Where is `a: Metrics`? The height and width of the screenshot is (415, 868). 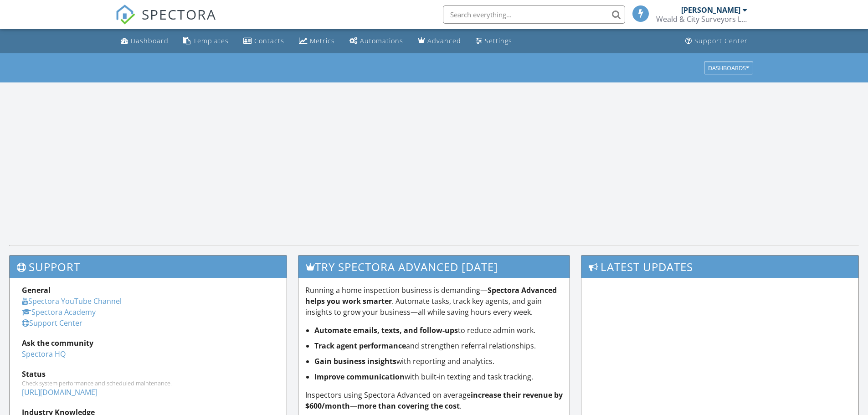 a: Metrics is located at coordinates (317, 41).